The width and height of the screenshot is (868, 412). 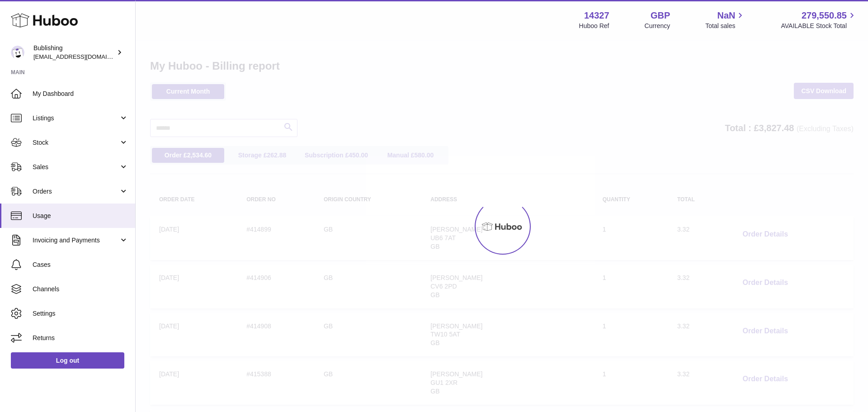 I want to click on span: Invoicing and Payments, so click(x=75, y=240).